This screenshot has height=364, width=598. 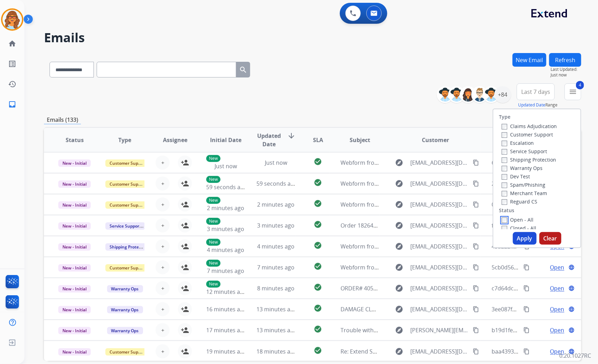 I want to click on mat-icon: list_alt, so click(x=12, y=64).